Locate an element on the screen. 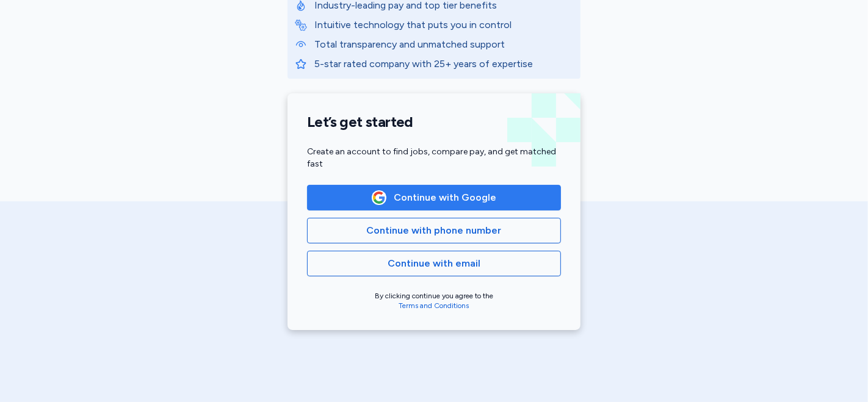  a: Terms and Conditions is located at coordinates (434, 306).